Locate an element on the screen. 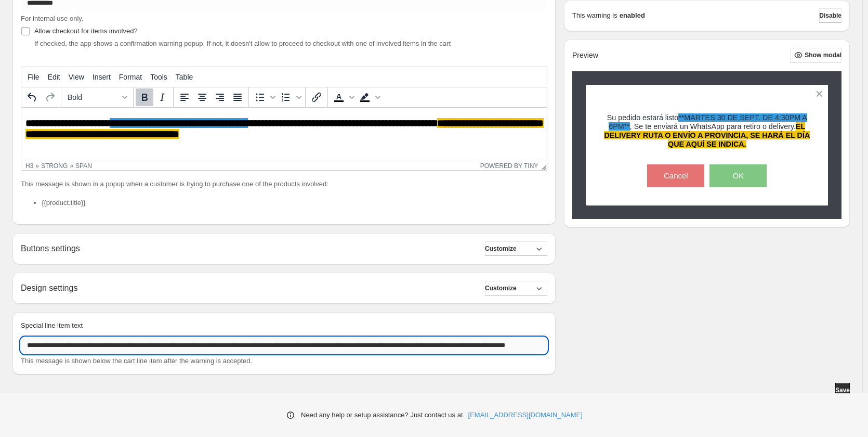 This screenshot has width=868, height=437. span: Format is located at coordinates (131, 77).